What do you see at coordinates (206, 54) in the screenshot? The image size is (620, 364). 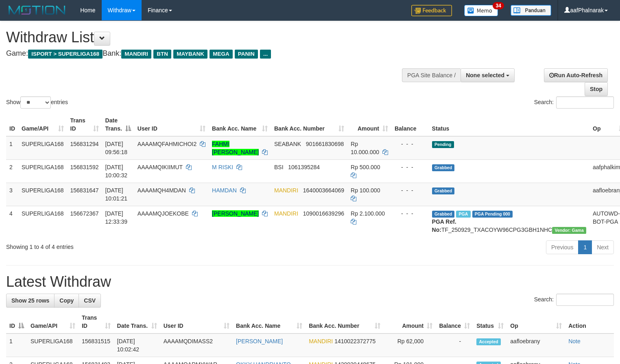 I see `h4: Game: Bank:` at bounding box center [206, 54].